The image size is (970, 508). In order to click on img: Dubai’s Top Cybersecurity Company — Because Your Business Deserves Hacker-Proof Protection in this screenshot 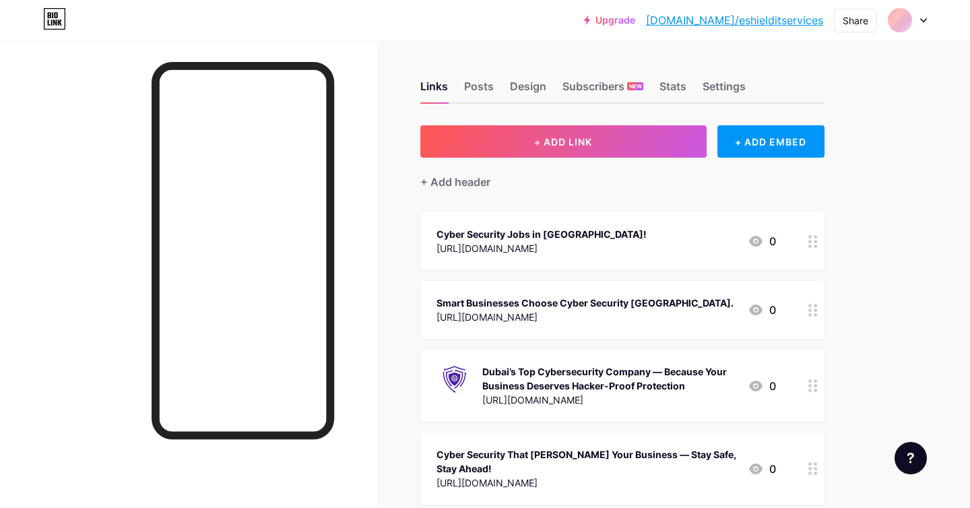, I will do `click(454, 380)`.